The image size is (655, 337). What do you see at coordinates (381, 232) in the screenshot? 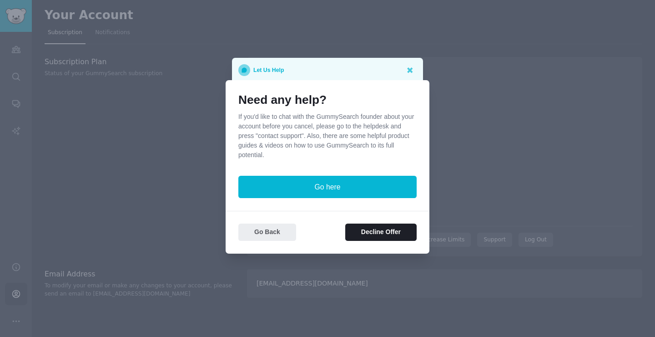
I see `button: Decline Offer` at bounding box center [381, 232].